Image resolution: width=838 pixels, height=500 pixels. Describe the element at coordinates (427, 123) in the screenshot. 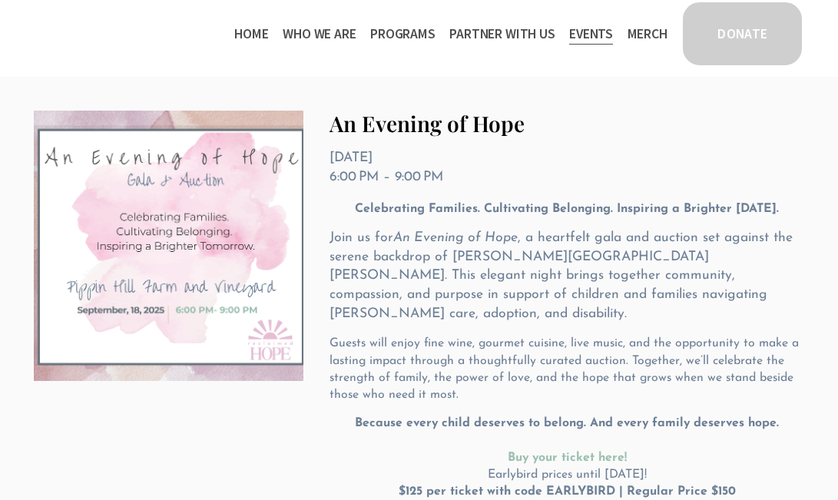

I see `a: An Evening of Hope` at that location.